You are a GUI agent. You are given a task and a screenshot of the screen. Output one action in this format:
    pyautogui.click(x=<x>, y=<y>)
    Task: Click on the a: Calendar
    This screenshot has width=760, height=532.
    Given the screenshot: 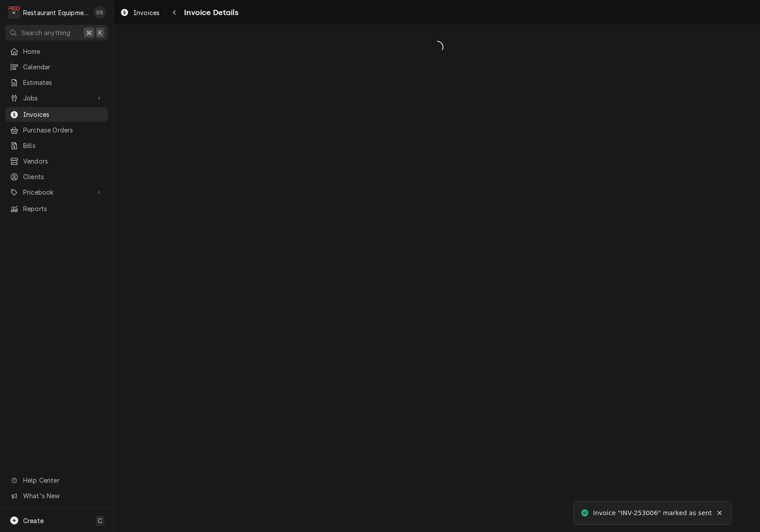 What is the action you would take?
    pyautogui.click(x=56, y=67)
    